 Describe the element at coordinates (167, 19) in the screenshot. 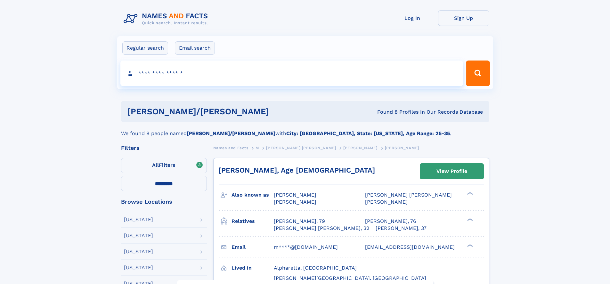

I see `img: Logo Names and Facts` at that location.